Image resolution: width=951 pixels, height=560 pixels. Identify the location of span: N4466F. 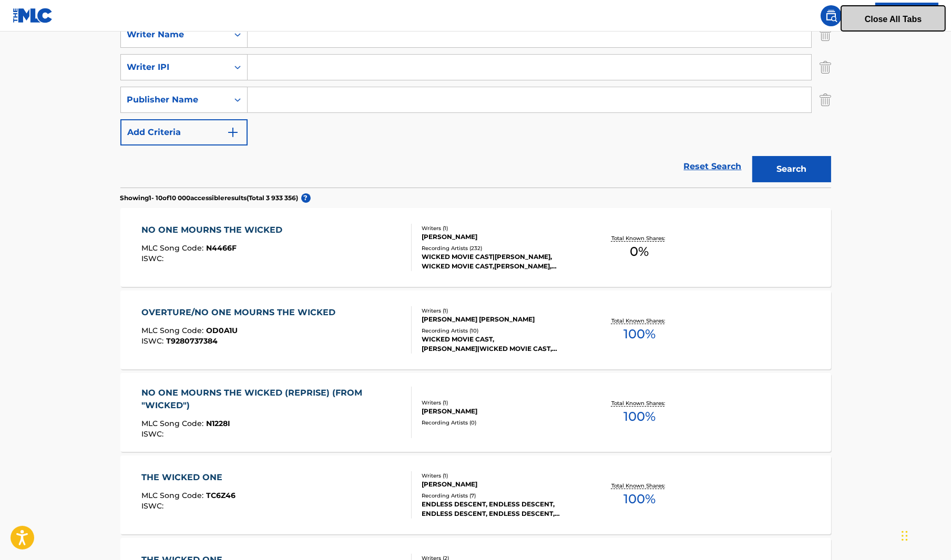
(221, 248).